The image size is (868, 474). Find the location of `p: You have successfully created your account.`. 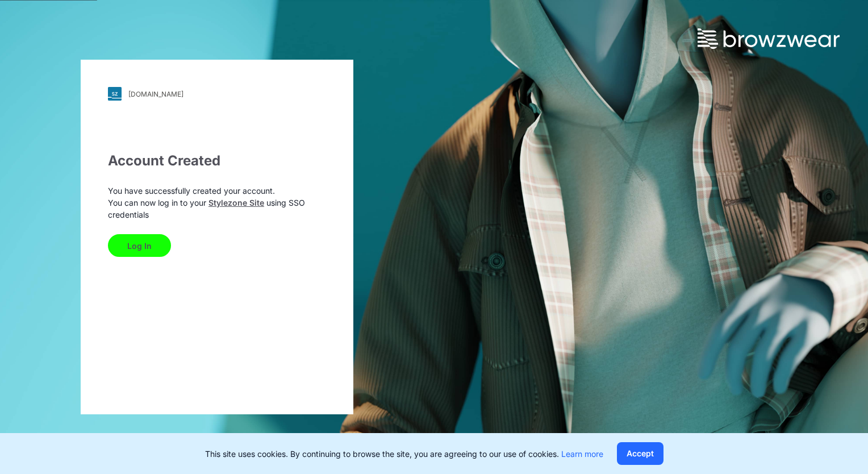

p: You have successfully created your account. is located at coordinates (217, 190).